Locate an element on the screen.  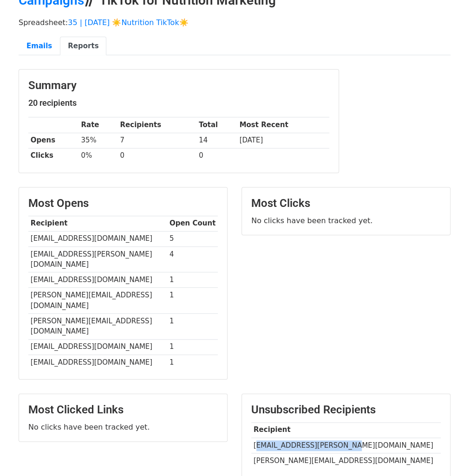
th: Rate is located at coordinates (99, 125).